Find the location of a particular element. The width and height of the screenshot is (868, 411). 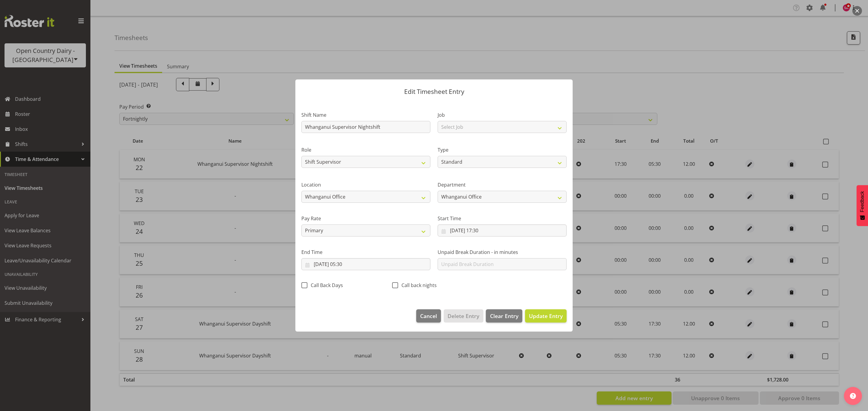

span: Call Back Days is located at coordinates (325, 285).